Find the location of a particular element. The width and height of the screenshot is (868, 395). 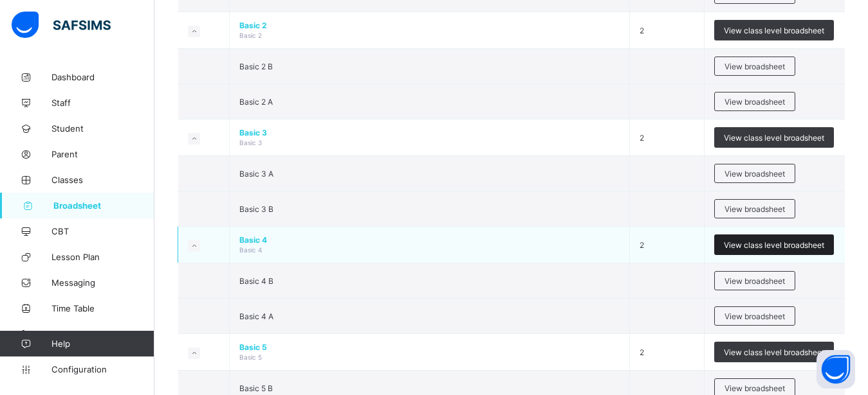

span: Parent is located at coordinates (103, 154).